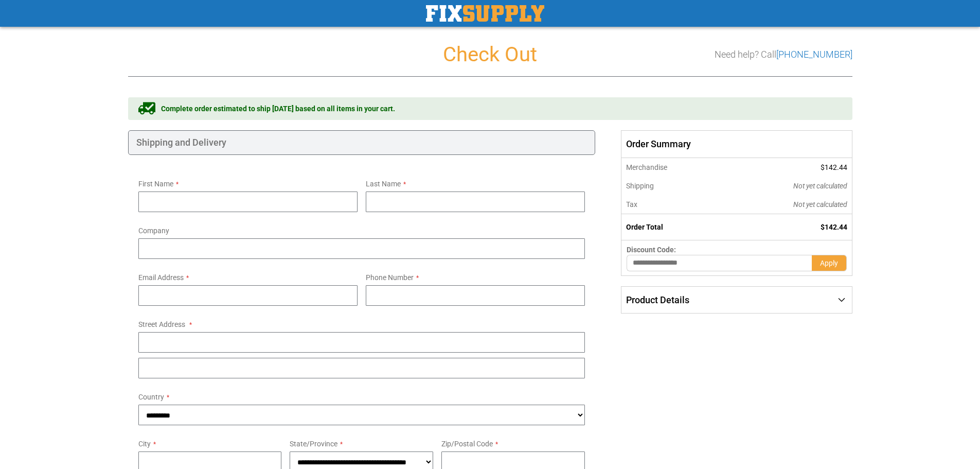  Describe the element at coordinates (390, 278) in the screenshot. I see `span: Phone Number` at that location.